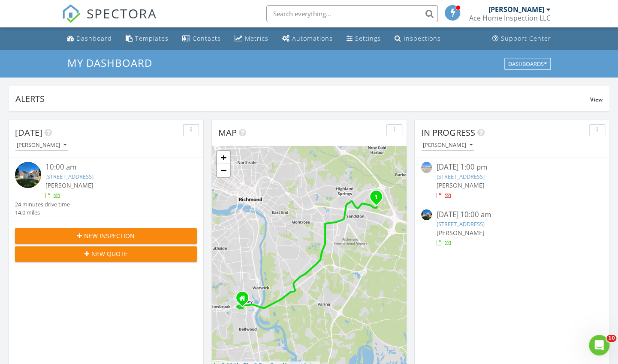  What do you see at coordinates (42, 213) in the screenshot?
I see `div: 14.0 miles` at bounding box center [42, 213].